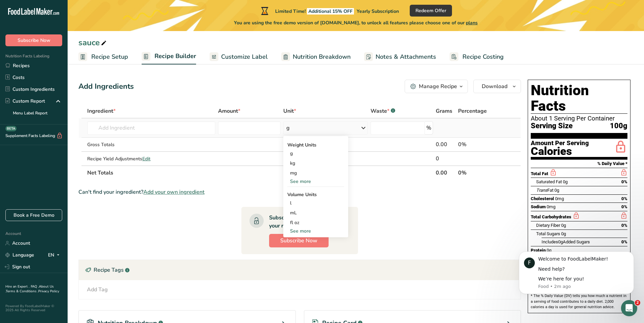 The width and height of the screenshot is (644, 323). Describe the element at coordinates (445, 144) in the screenshot. I see `div: 0.00` at that location.